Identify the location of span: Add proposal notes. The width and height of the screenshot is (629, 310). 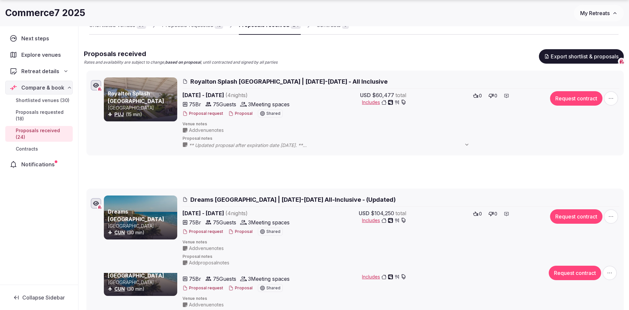
(209, 263).